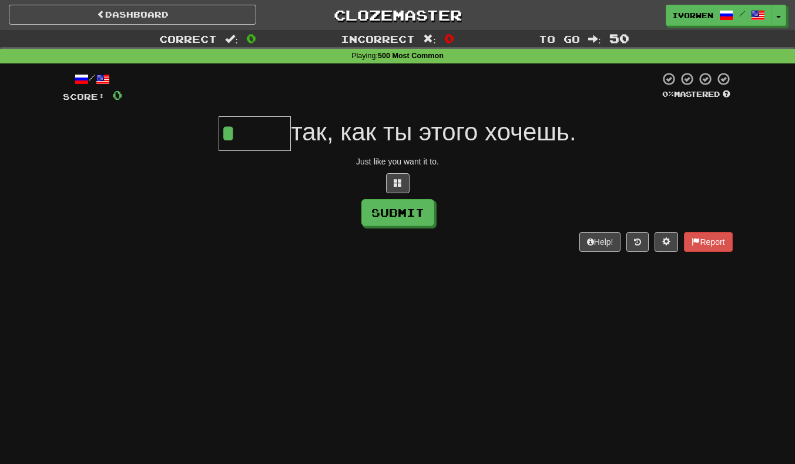  What do you see at coordinates (378, 39) in the screenshot?
I see `span: Incorrect` at bounding box center [378, 39].